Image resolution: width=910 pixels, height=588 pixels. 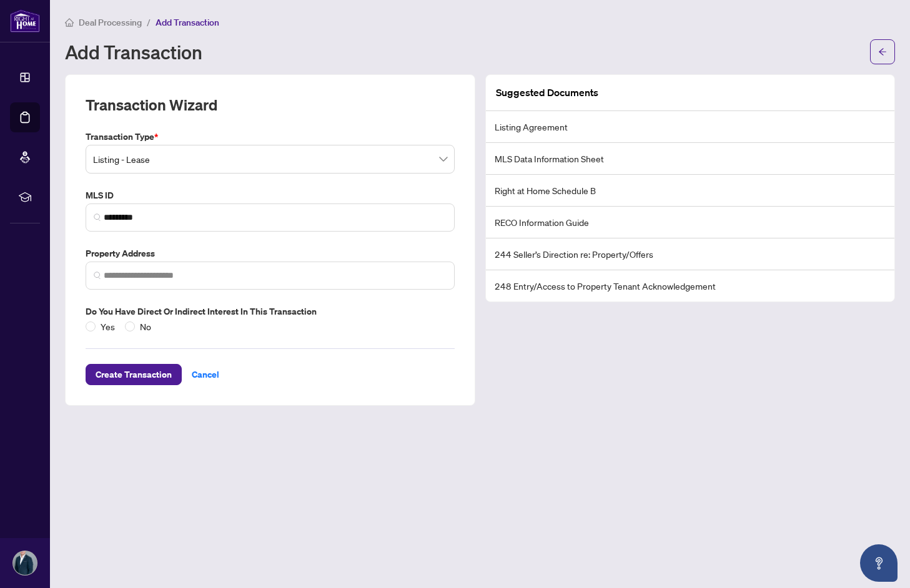 I want to click on li: 248 Entry/Access to Property Tenant Acknowledgement, so click(x=690, y=286).